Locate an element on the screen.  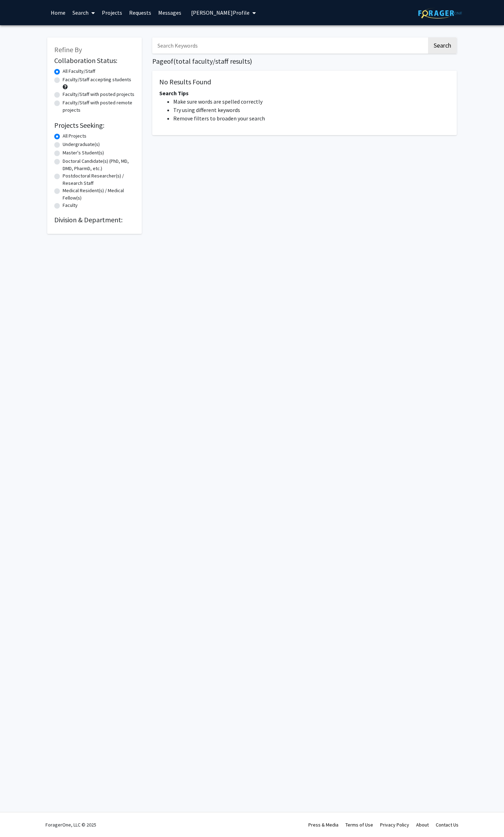
label: All Faculty/Staff is located at coordinates (79, 71).